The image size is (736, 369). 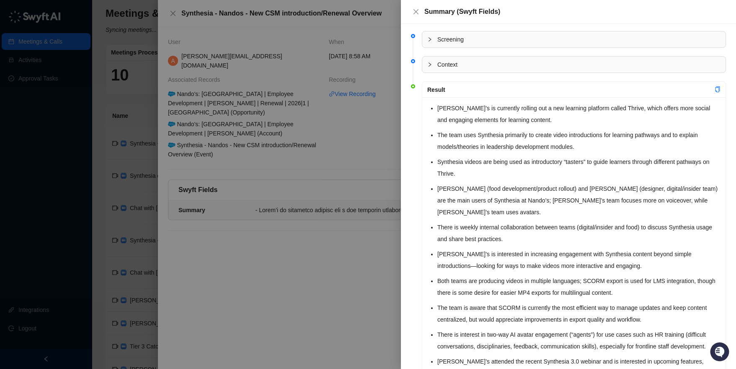 What do you see at coordinates (579, 141) in the screenshot?
I see `li: The team uses Synthesia primarily to create video introductions for learning pathways and to expl...` at bounding box center [579, 141].